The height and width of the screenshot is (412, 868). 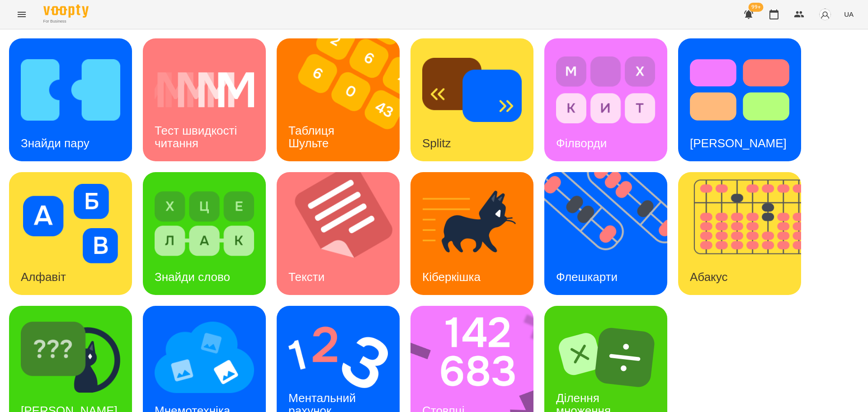 What do you see at coordinates (587, 277) in the screenshot?
I see `h3: Флешкарти` at bounding box center [587, 277].